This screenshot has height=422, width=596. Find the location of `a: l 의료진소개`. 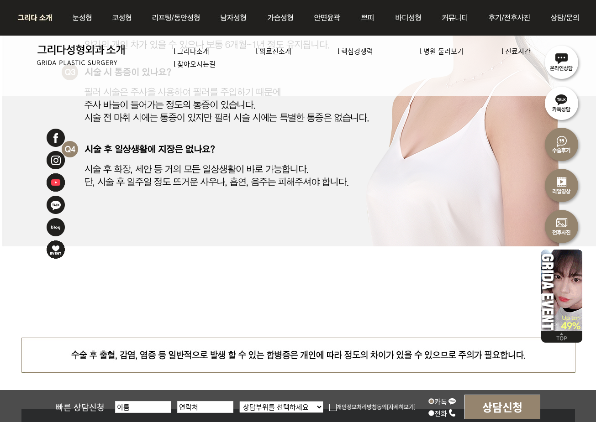

a: l 의료진소개 is located at coordinates (274, 51).